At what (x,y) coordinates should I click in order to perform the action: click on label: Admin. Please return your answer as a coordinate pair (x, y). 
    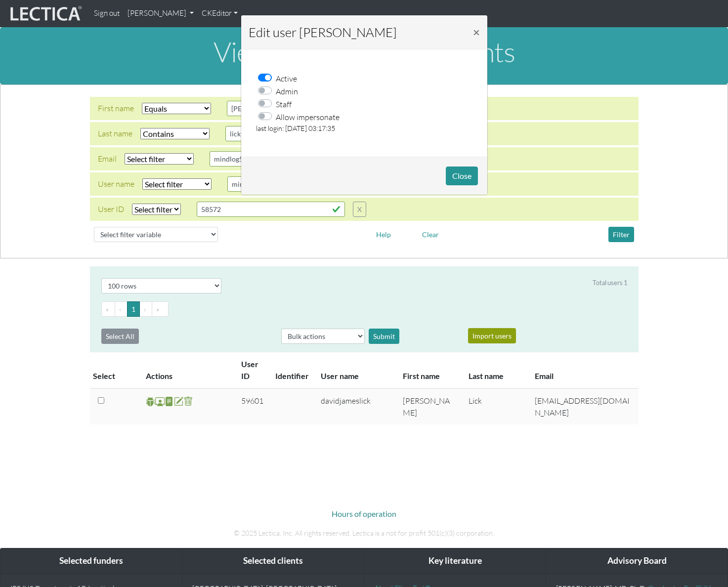
    Looking at the image, I should click on (286, 91).